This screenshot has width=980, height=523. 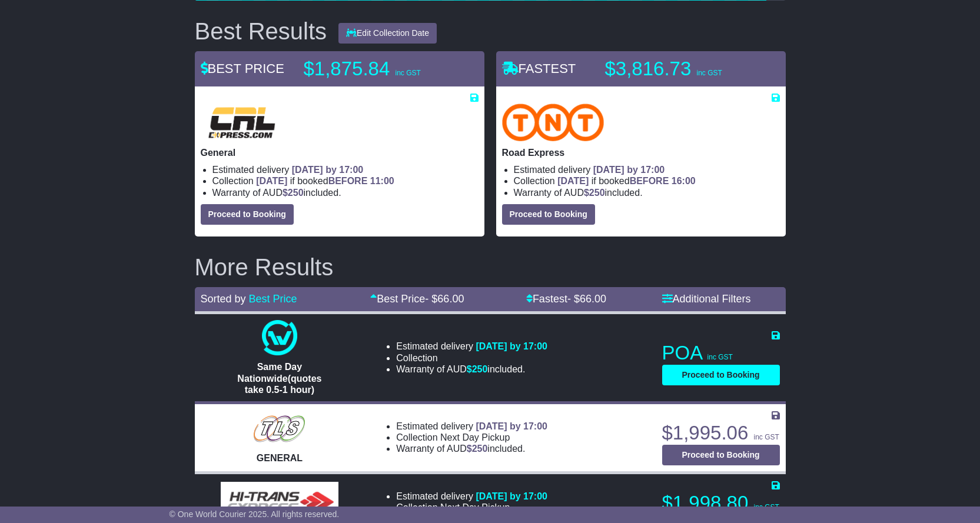 I want to click on h2: More Results, so click(x=490, y=267).